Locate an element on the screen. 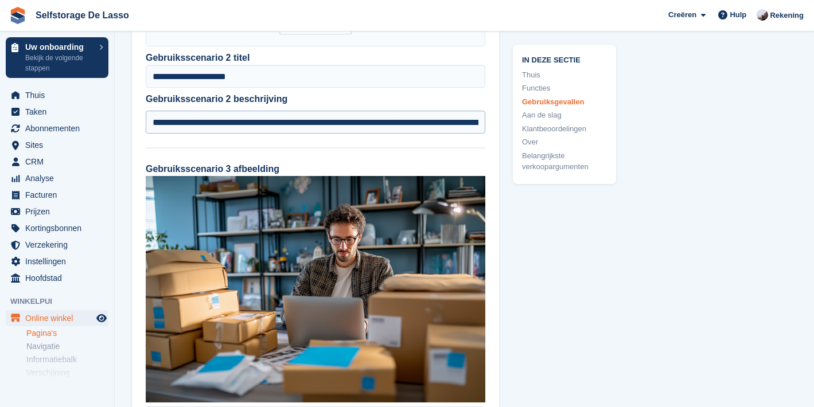 Image resolution: width=814 pixels, height=407 pixels. span: Hoofdstad is located at coordinates (60, 278).